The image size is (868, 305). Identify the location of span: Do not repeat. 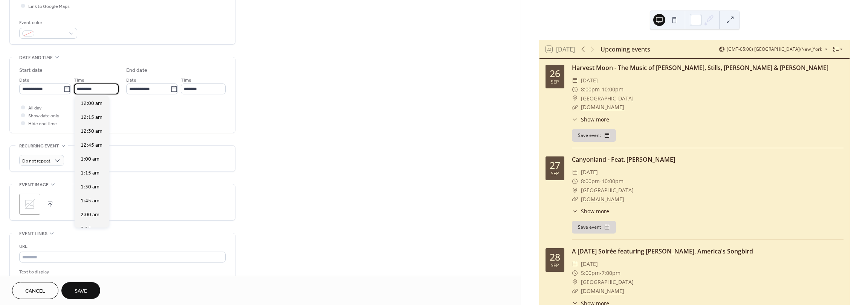
(37, 161).